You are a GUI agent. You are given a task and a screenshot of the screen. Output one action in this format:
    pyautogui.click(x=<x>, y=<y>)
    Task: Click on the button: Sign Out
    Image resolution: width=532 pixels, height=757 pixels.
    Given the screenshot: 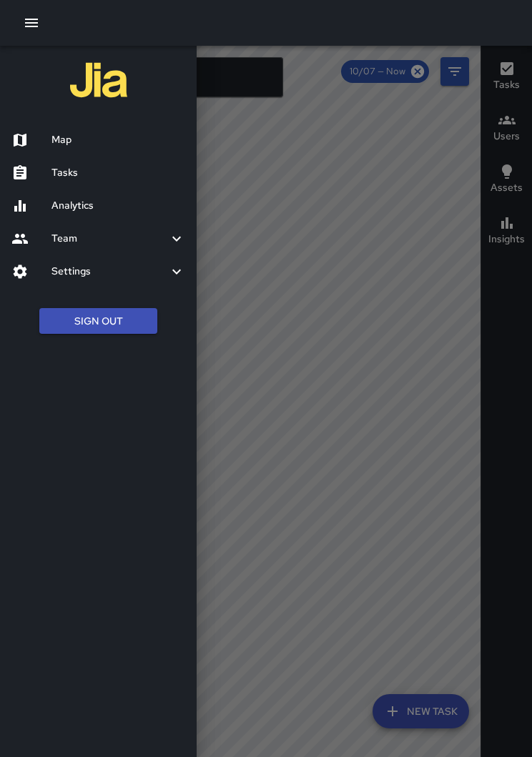 What is the action you would take?
    pyautogui.click(x=98, y=321)
    